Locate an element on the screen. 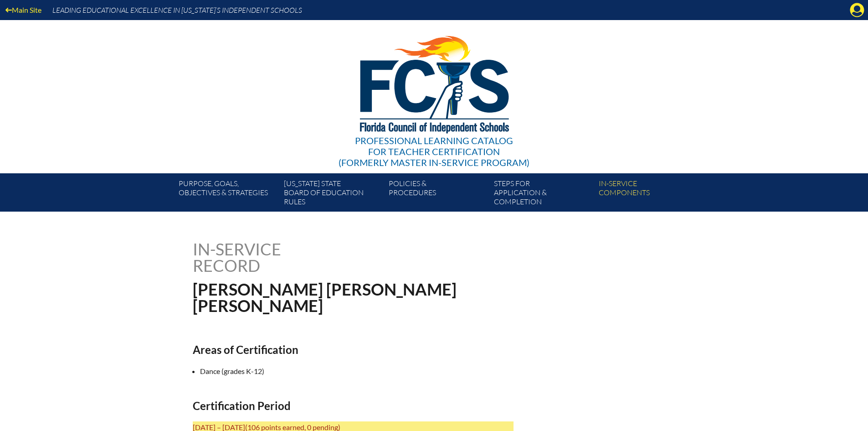  img: FCISlogo221.eps is located at coordinates (434, 82).